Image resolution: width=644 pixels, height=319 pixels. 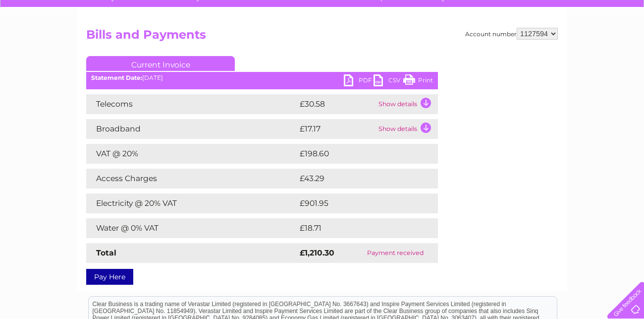 I want to click on a: Water, so click(x=479, y=46).